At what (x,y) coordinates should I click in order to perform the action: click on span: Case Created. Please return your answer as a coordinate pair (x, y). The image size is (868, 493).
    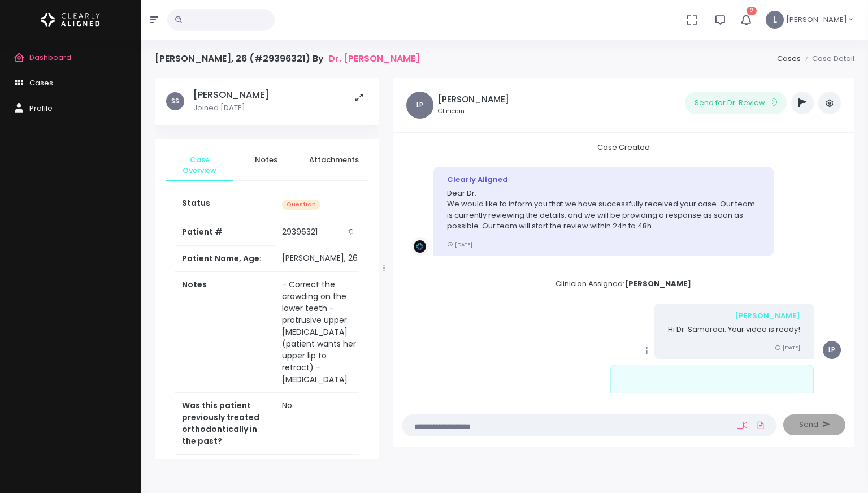
    Looking at the image, I should click on (623, 147).